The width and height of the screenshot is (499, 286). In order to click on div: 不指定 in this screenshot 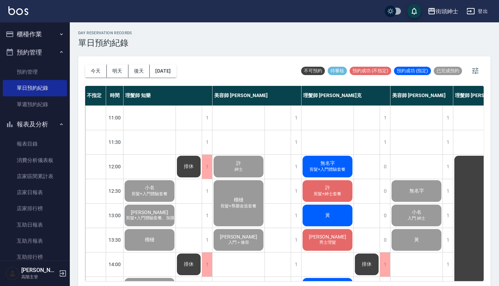, I will do `click(96, 96)`.